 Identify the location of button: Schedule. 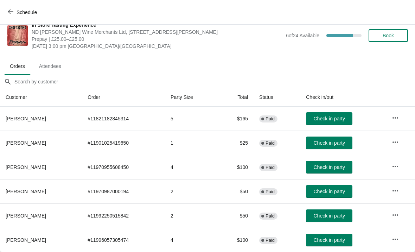
(23, 12).